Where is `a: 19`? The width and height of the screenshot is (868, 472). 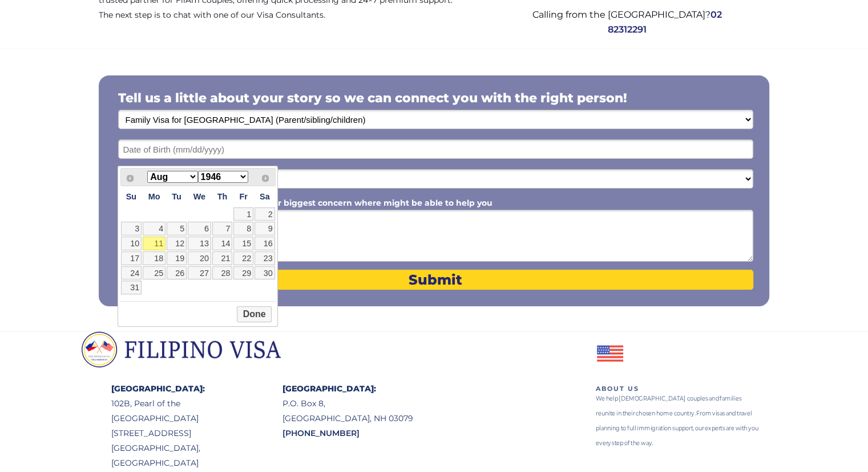
a: 19 is located at coordinates (177, 258).